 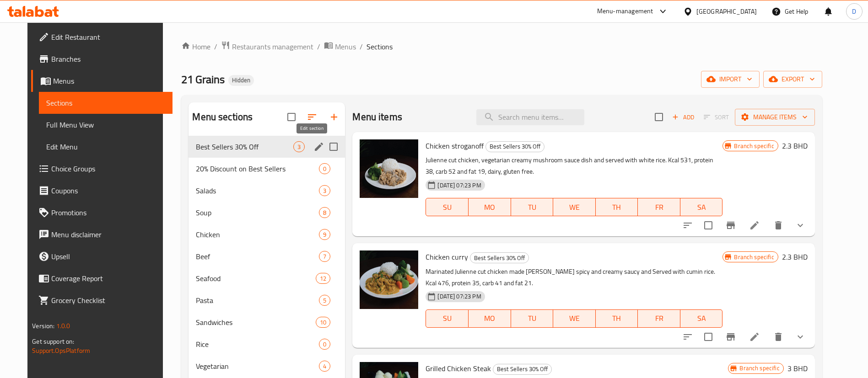 What do you see at coordinates (241, 80) in the screenshot?
I see `div: Hidden` at bounding box center [241, 80].